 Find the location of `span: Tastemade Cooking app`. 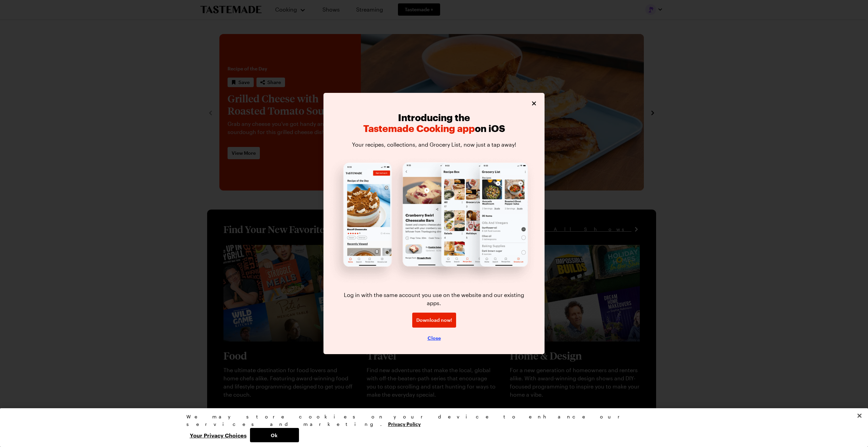

span: Tastemade Cooking app is located at coordinates (419, 128).